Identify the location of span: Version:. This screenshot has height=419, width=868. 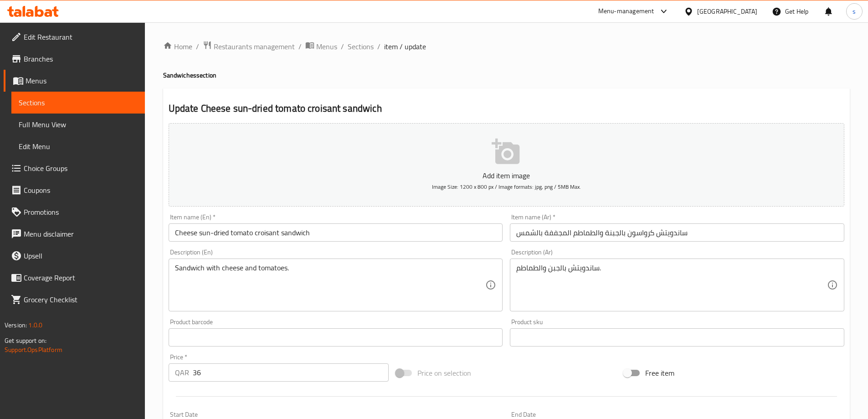
(15, 325).